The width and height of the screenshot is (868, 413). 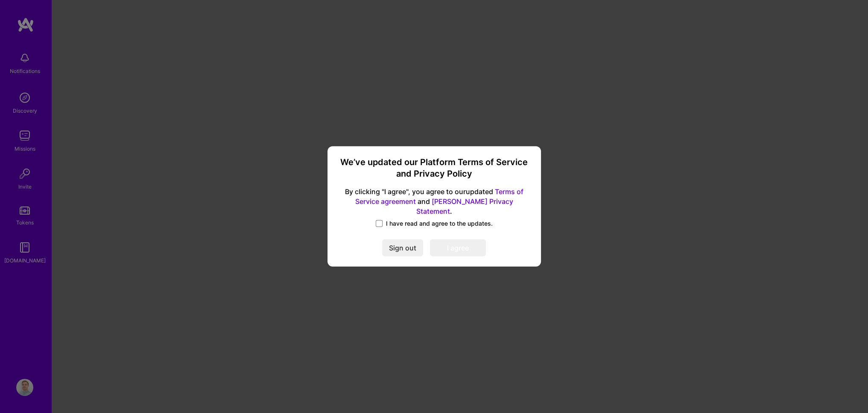 What do you see at coordinates (439, 196) in the screenshot?
I see `a: Terms of Service agreement` at bounding box center [439, 196].